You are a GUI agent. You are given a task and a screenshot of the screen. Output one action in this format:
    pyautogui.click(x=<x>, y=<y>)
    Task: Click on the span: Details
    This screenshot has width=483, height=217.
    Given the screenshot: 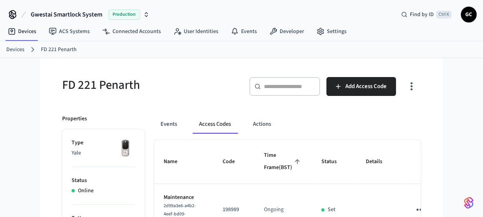 What is the action you would take?
    pyautogui.click(x=379, y=162)
    